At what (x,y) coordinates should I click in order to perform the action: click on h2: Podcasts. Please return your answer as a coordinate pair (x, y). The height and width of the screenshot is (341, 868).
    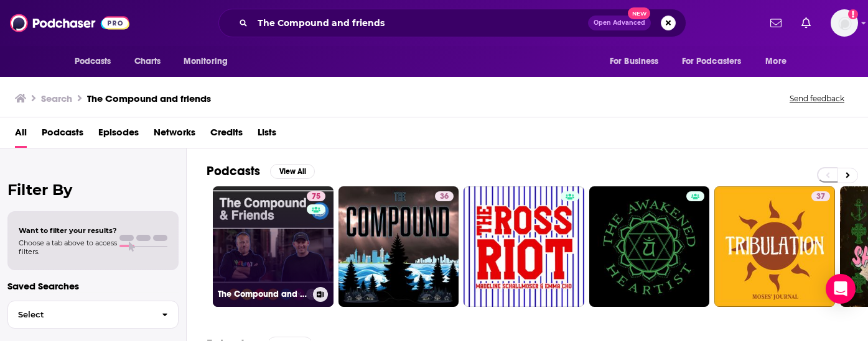
    Looking at the image, I should click on (233, 170).